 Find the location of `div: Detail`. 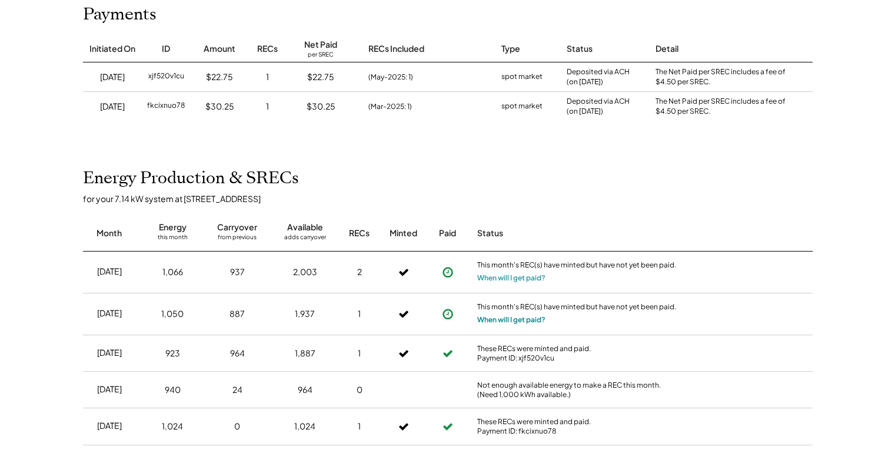

div: Detail is located at coordinates (667, 49).